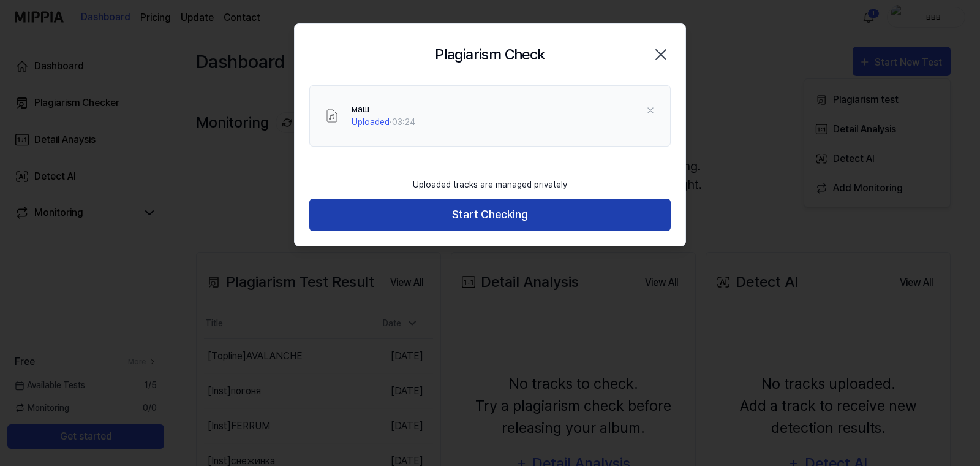 The width and height of the screenshot is (980, 466). Describe the element at coordinates (332, 116) in the screenshot. I see `img: File Select` at that location.